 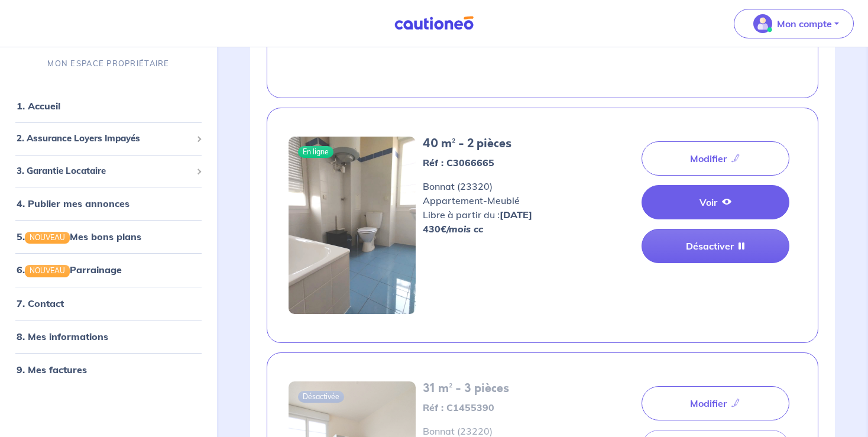 I want to click on div: 2. Assurance Loyers Impayés, so click(x=108, y=138).